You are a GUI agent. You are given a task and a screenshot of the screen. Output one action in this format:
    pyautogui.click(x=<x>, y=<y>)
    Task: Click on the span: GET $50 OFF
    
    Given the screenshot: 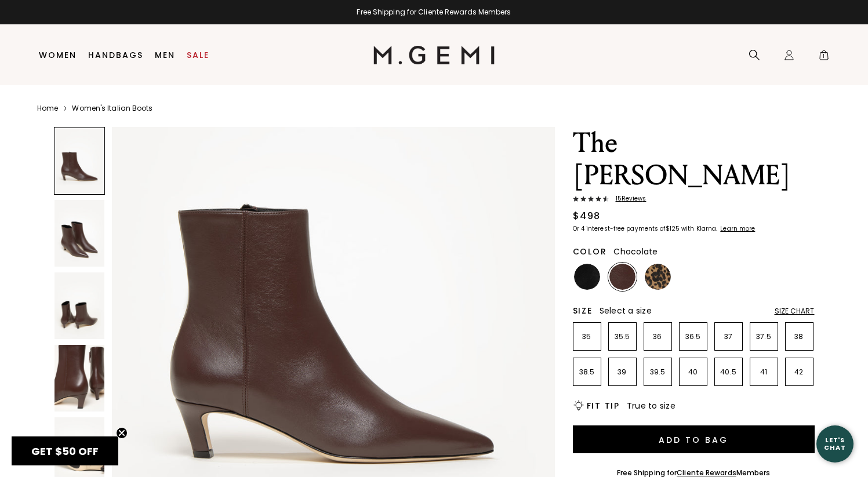 What is the action you would take?
    pyautogui.click(x=65, y=451)
    